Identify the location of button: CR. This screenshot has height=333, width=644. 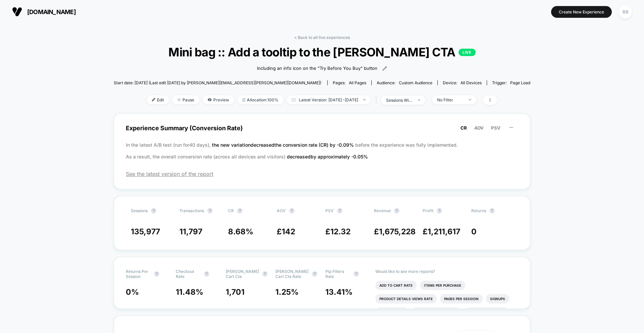
(464, 128).